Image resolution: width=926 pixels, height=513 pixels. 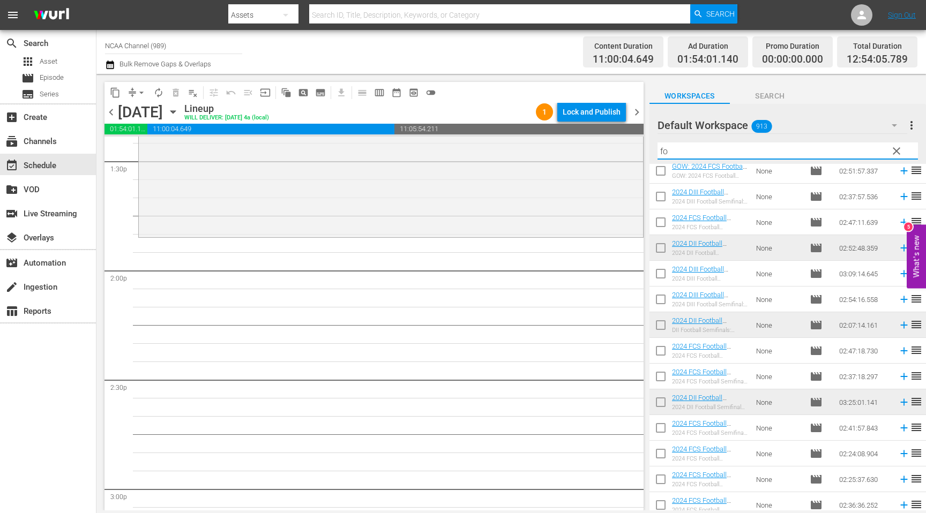 I want to click on td: 02:52:48.359, so click(x=865, y=248).